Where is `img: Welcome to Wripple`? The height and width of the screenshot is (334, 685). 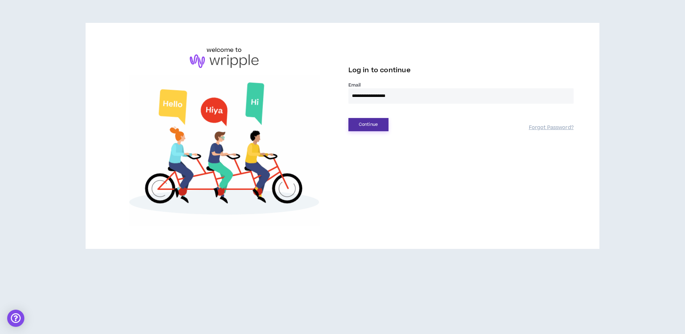 img: Welcome to Wripple is located at coordinates (224, 151).